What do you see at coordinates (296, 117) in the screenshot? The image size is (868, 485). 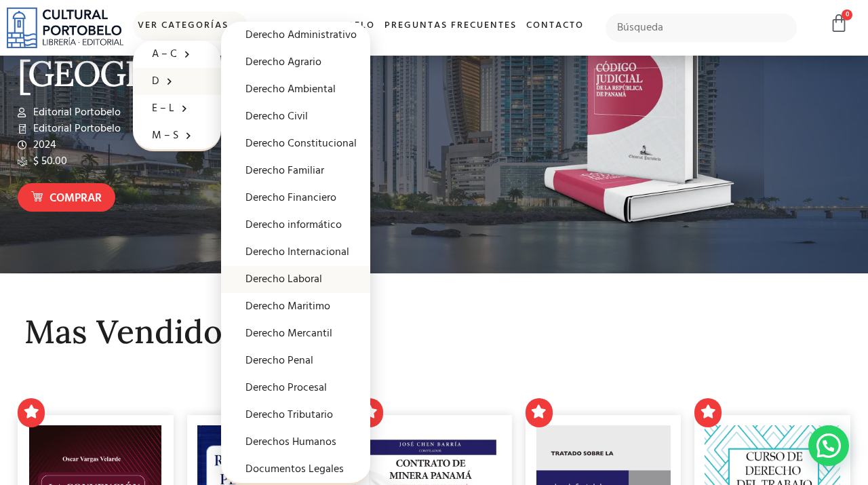 I see `a: Derecho Civil` at bounding box center [296, 117].